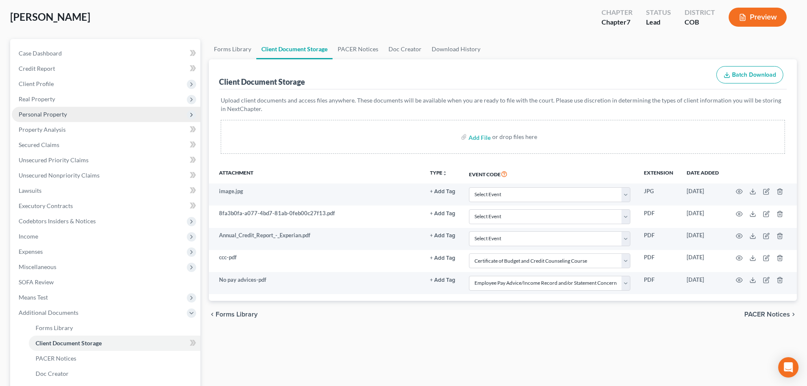 The width and height of the screenshot is (807, 386). I want to click on div: Lead, so click(658, 22).